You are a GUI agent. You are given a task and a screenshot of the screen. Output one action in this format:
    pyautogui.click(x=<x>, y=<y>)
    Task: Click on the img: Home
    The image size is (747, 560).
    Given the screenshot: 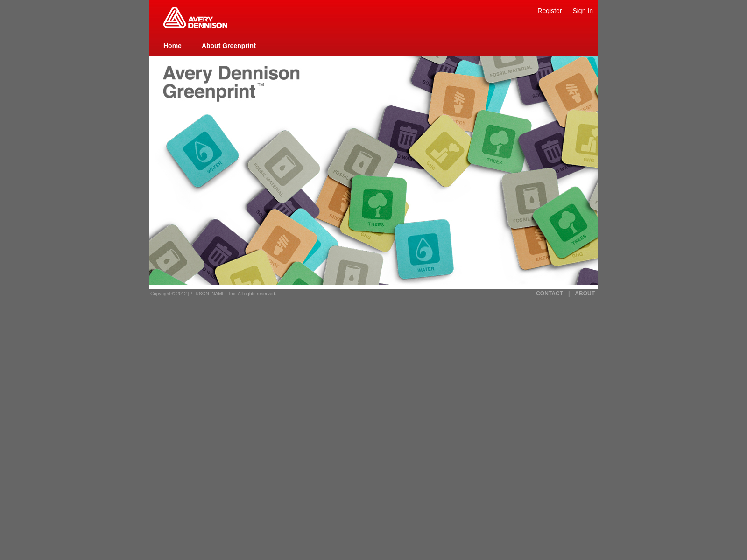 What is the action you would take?
    pyautogui.click(x=195, y=18)
    